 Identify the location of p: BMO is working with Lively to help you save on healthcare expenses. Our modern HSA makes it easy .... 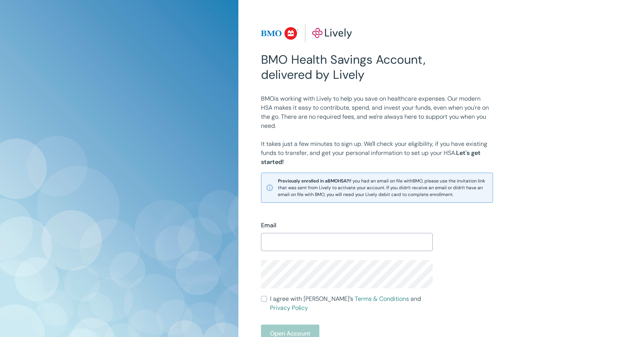
(377, 112).